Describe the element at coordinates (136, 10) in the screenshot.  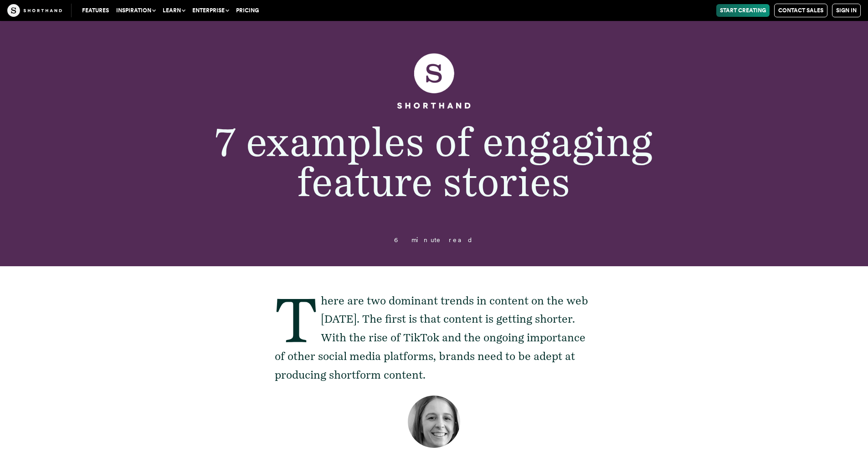
I see `button: Inspiration` at that location.